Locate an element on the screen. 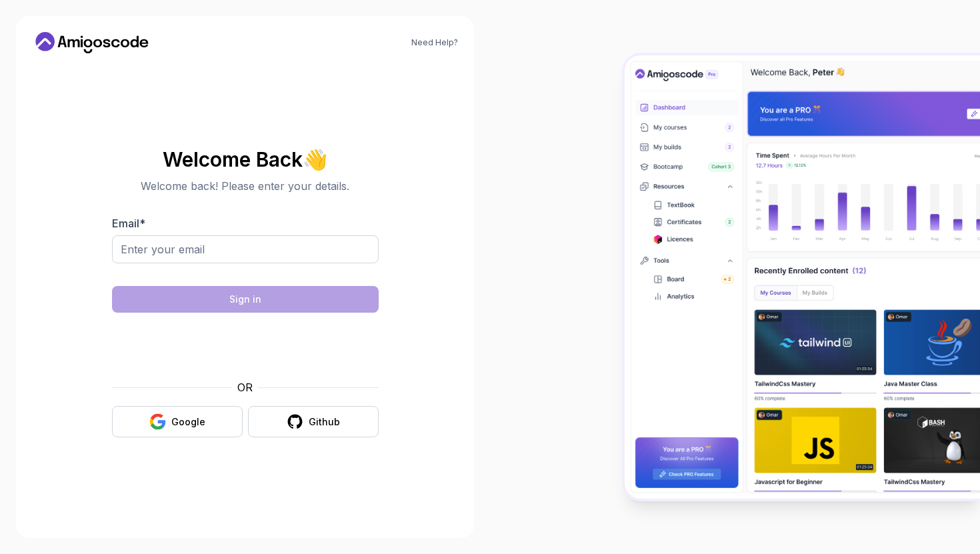  button: Google is located at coordinates (178, 421).